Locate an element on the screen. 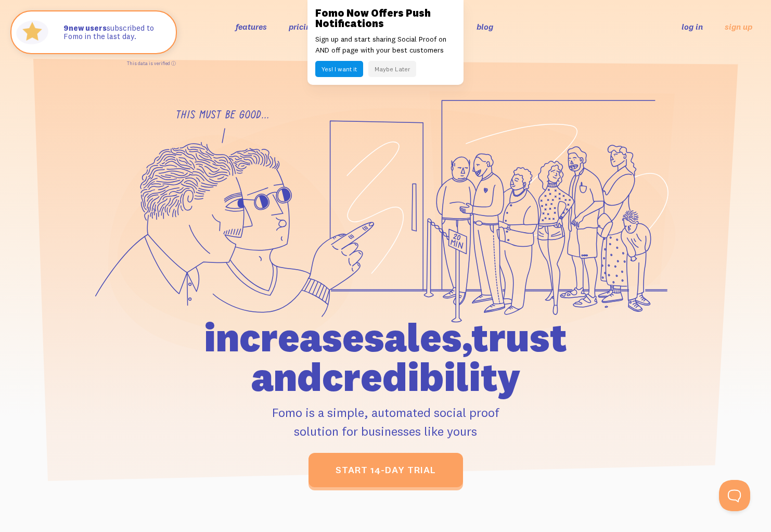  p: Fomo is a simple, automated social proof solution for businesses like yours is located at coordinates (386, 422).